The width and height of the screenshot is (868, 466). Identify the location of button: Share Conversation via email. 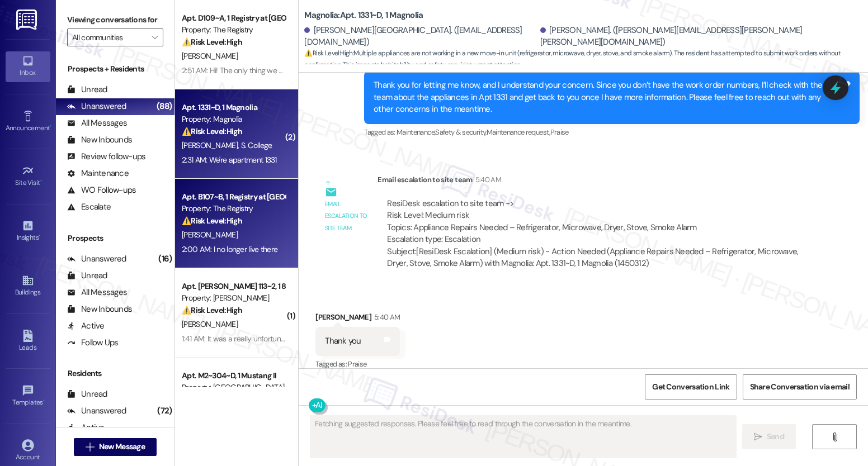
(800, 387).